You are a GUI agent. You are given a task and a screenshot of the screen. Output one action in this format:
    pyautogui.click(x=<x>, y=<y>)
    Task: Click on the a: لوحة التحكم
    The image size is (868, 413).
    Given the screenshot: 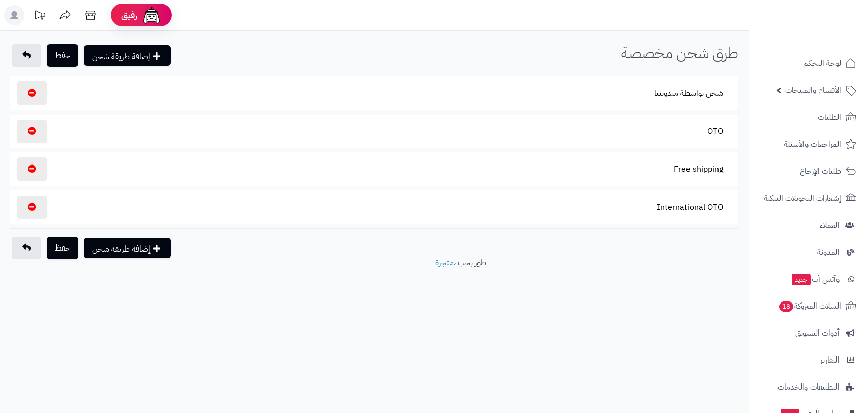 What is the action you would take?
    pyautogui.click(x=809, y=63)
    